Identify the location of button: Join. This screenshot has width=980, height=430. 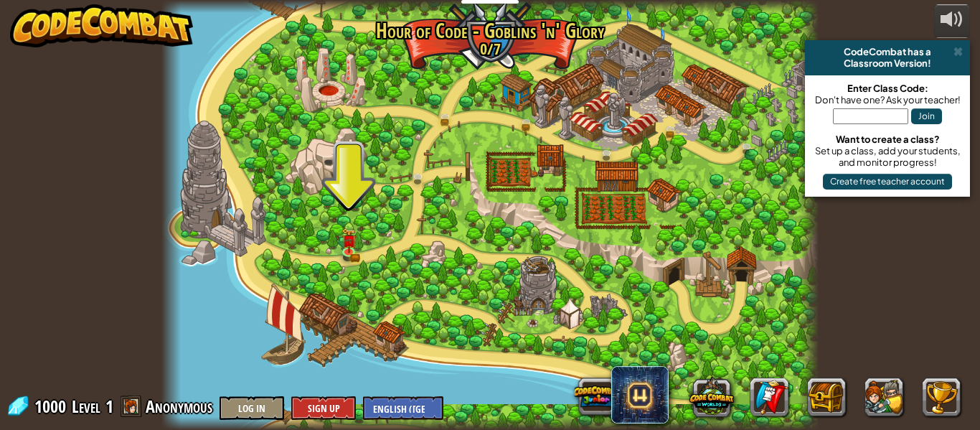
(927, 117).